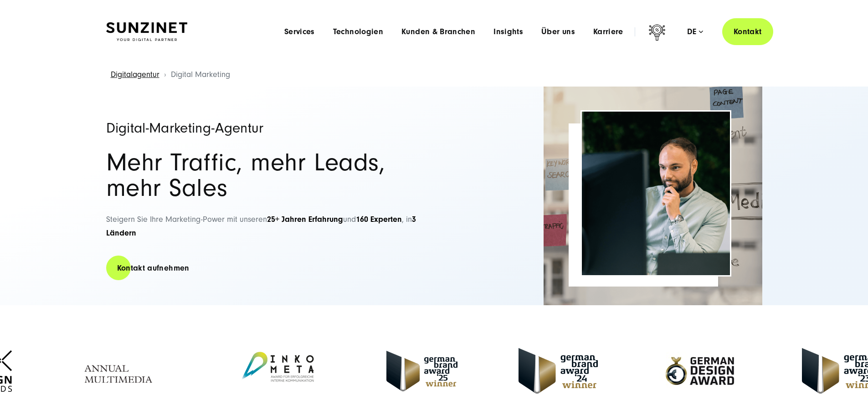 The height and width of the screenshot is (415, 868). I want to click on span: Insights, so click(508, 32).